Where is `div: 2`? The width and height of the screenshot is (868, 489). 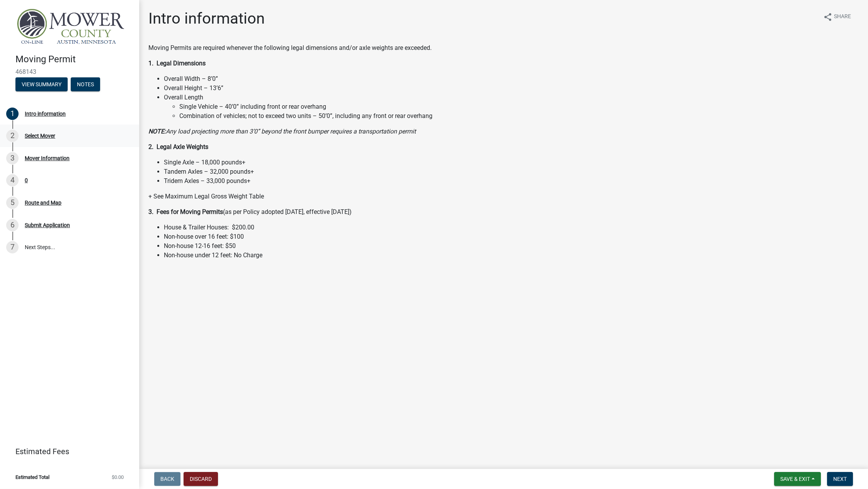 div: 2 is located at coordinates (12, 136).